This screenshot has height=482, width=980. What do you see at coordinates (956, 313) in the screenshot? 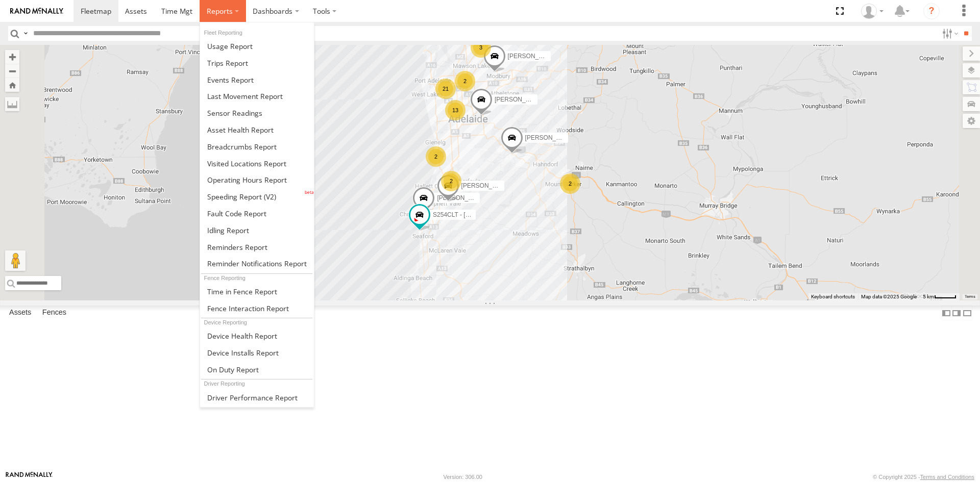
I see `label: Dock Summary Table to the Right` at bounding box center [956, 313].